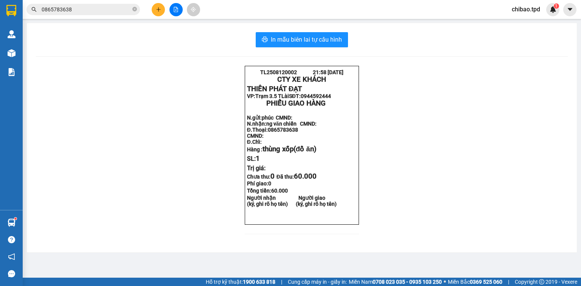  I want to click on strong: (ký, ghi rõ họ tên) (ký, ghi rõ họ tên), so click(292, 204).